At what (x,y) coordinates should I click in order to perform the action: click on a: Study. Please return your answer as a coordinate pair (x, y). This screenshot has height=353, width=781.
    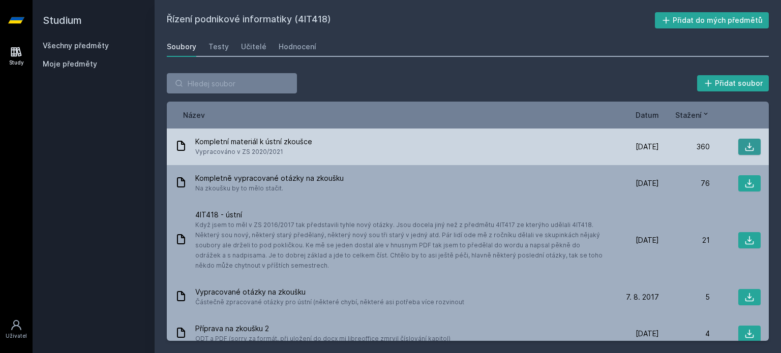
    Looking at the image, I should click on (16, 56).